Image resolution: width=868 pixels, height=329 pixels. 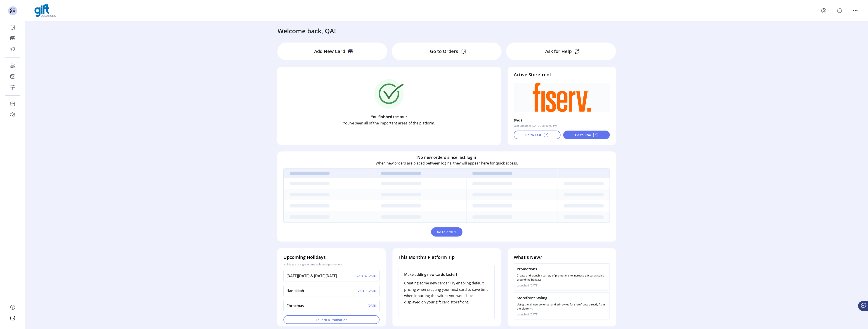 I want to click on p: Go to Live, so click(x=583, y=135).